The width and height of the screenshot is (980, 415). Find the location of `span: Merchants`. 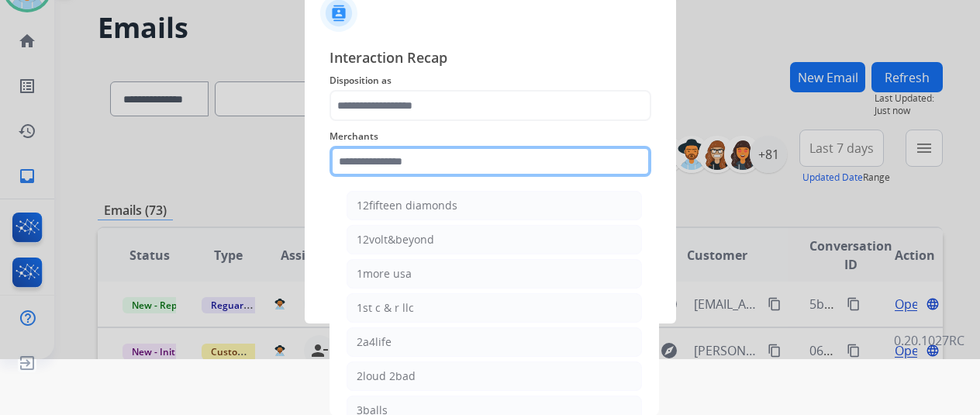

span: Merchants is located at coordinates (490, 136).